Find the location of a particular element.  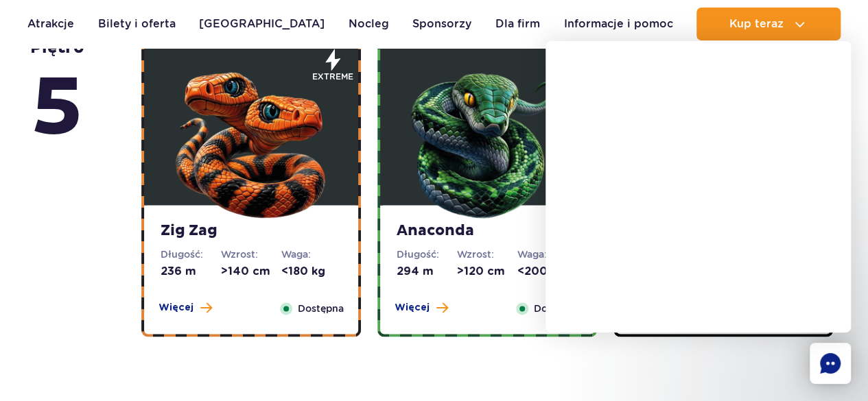

dd: <180 kg is located at coordinates (312, 272).